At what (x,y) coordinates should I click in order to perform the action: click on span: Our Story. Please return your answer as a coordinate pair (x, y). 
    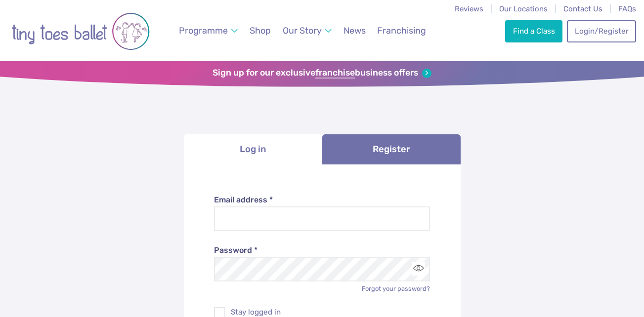
    Looking at the image, I should click on (302, 30).